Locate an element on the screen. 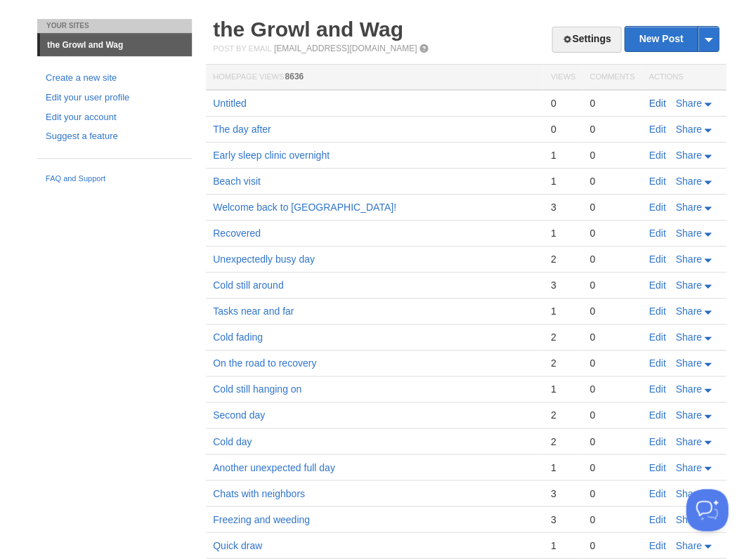 The image size is (756, 559). span: 8636 is located at coordinates (294, 76).